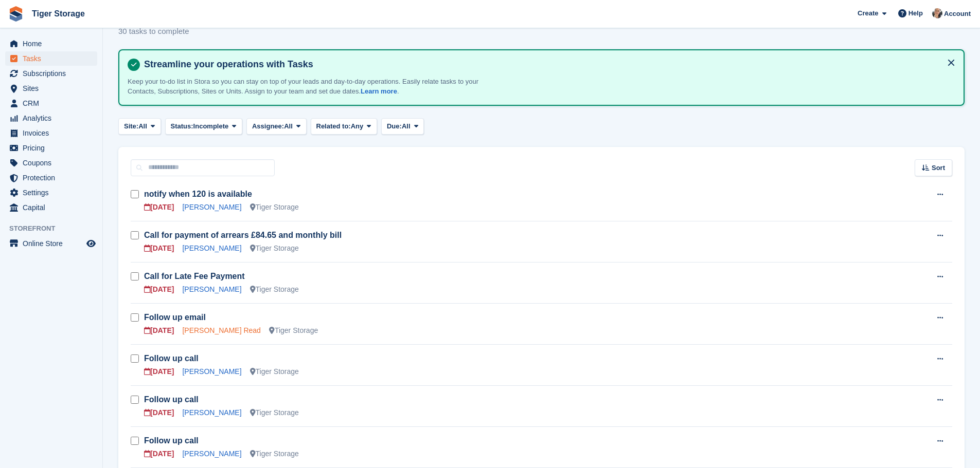 The image size is (980, 468). What do you see at coordinates (182, 127) in the screenshot?
I see `span: Status:` at bounding box center [182, 127].